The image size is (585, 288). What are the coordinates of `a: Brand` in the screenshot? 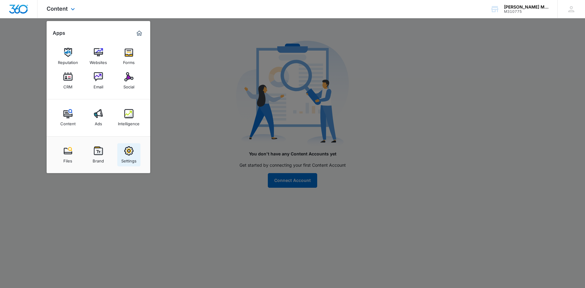 It's located at (98, 155).